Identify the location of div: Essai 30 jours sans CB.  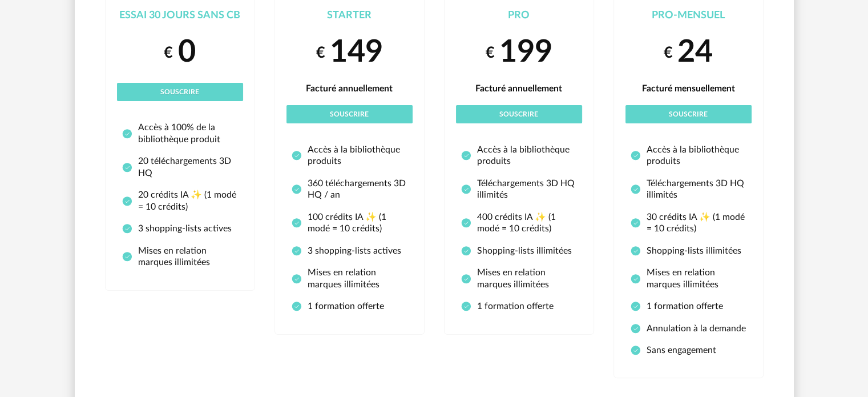
(180, 16).